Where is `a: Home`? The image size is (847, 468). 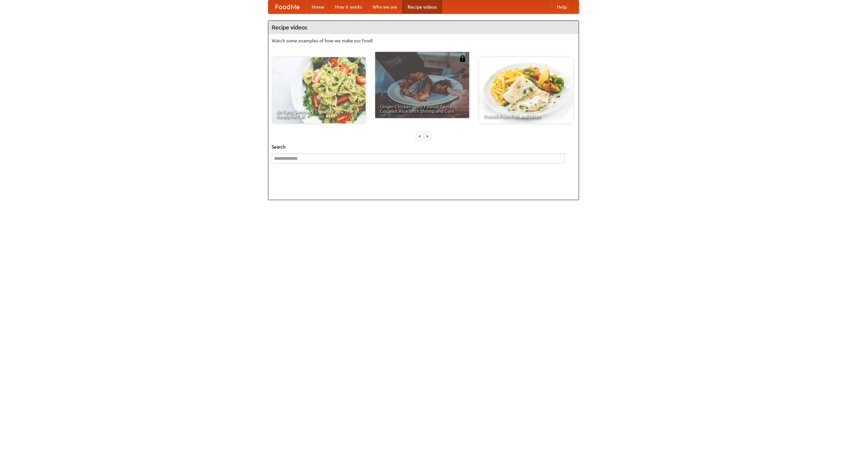
a: Home is located at coordinates (318, 7).